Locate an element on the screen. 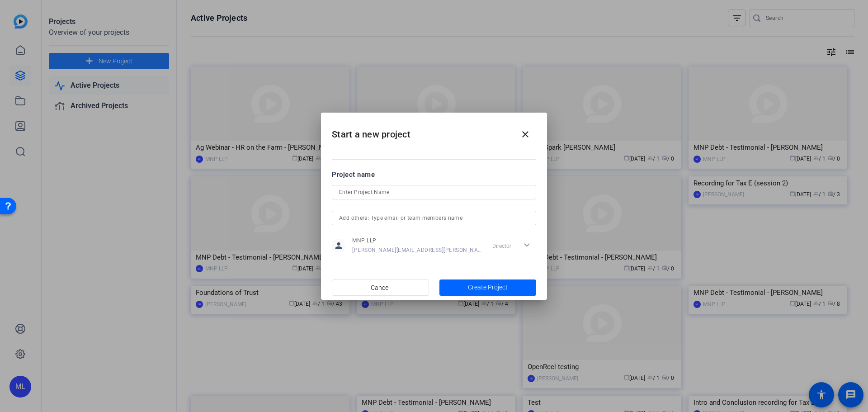 This screenshot has width=868, height=412. input: Add others: Type email or team members name is located at coordinates (434, 218).